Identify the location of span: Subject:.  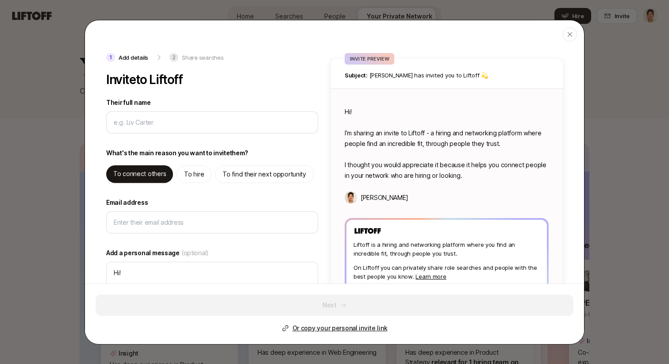
(356, 75).